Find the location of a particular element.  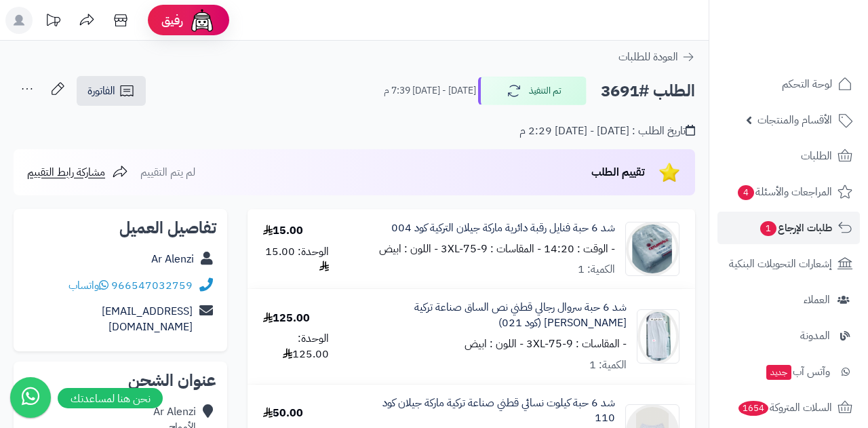

span: 1 is located at coordinates (768, 229).